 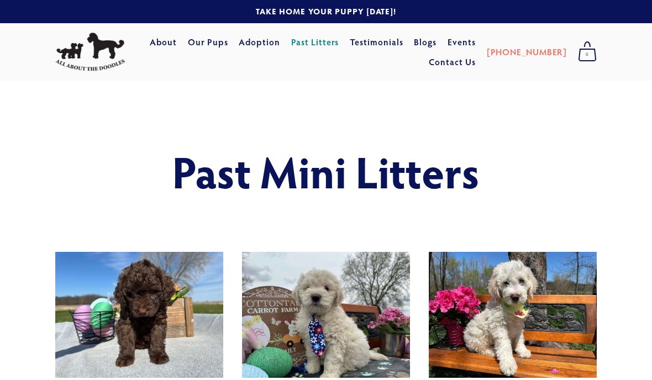 What do you see at coordinates (461, 42) in the screenshot?
I see `a: Events` at bounding box center [461, 42].